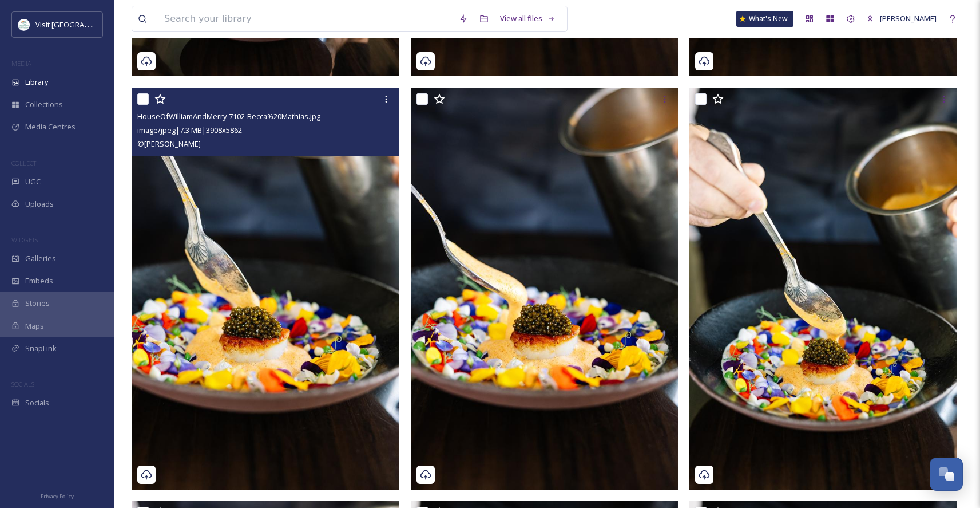 The width and height of the screenshot is (980, 508). I want to click on span: MEDIA, so click(21, 63).